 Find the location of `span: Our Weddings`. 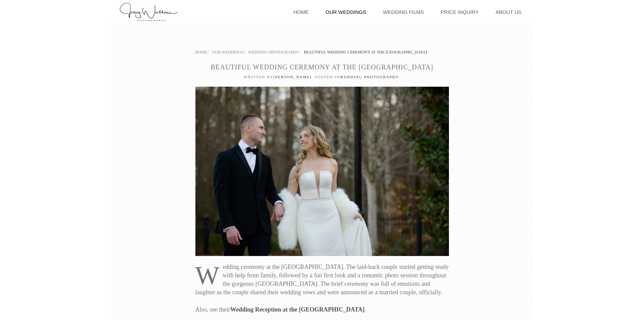

span: Our Weddings is located at coordinates (228, 52).